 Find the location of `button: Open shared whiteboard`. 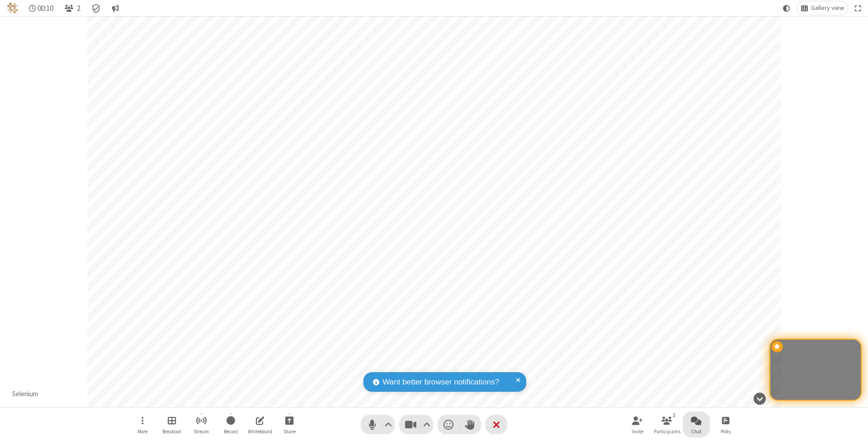

button: Open shared whiteboard is located at coordinates (260, 424).